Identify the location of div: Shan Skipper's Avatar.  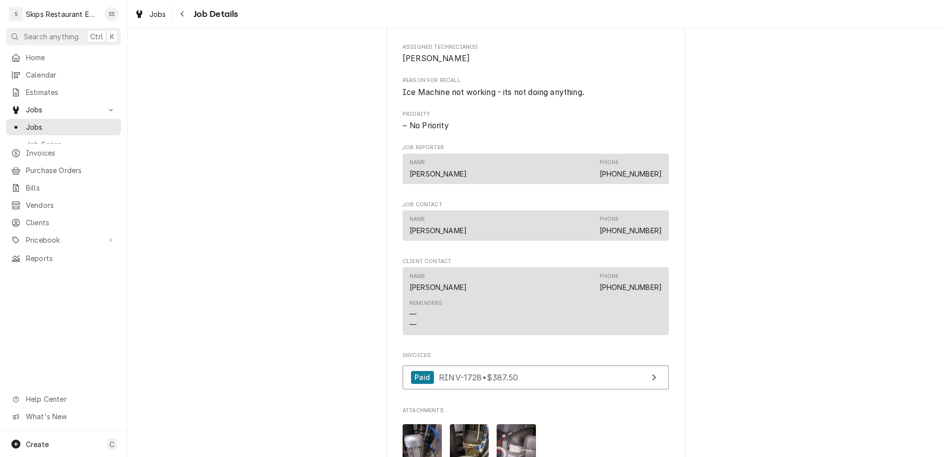
(111, 14).